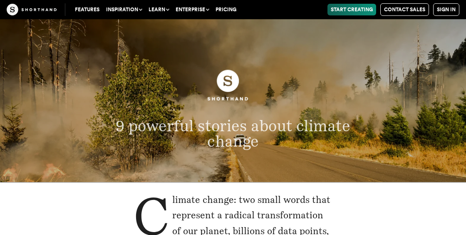 The width and height of the screenshot is (466, 235). I want to click on button: Enterprise, so click(192, 10).